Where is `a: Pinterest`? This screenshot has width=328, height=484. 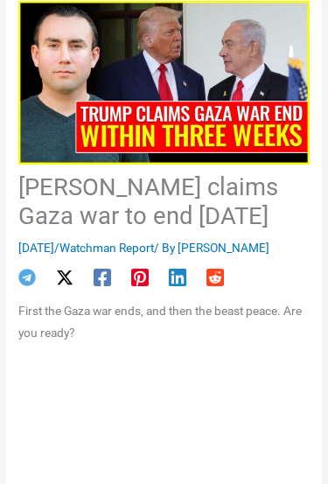 a: Pinterest is located at coordinates (140, 277).